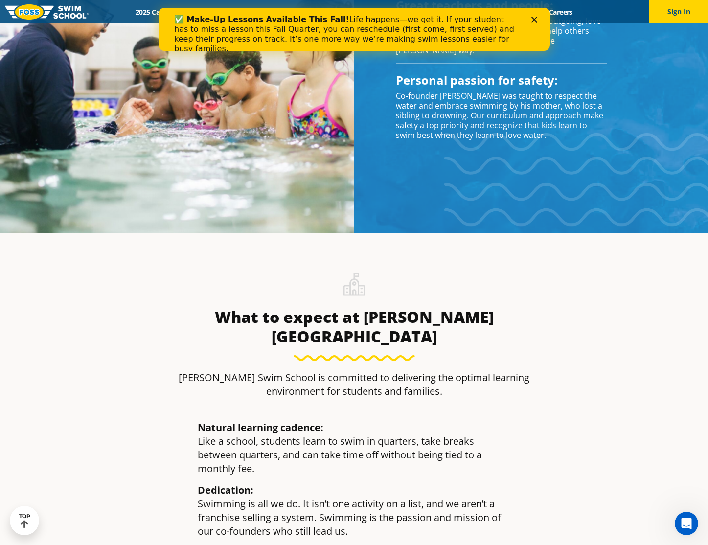 The image size is (708, 545). Describe the element at coordinates (354, 448) in the screenshot. I see `p: Like a school, students learn to swim in quarters, take breaks between quarters, and can take tim...` at that location.